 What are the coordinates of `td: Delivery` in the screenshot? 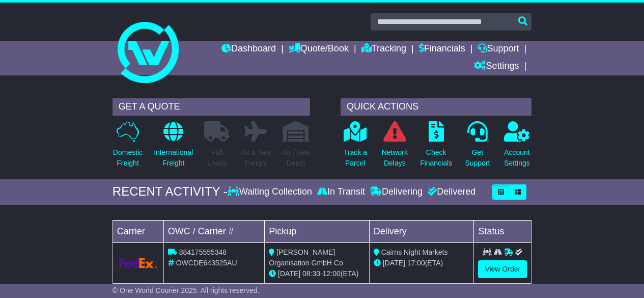 It's located at (421, 231).